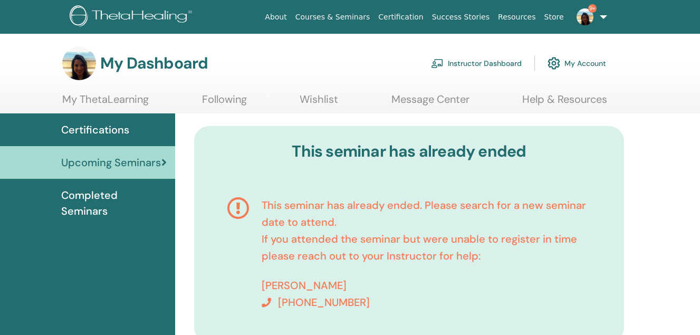 This screenshot has height=335, width=700. What do you see at coordinates (577, 63) in the screenshot?
I see `a: My Account` at bounding box center [577, 63].